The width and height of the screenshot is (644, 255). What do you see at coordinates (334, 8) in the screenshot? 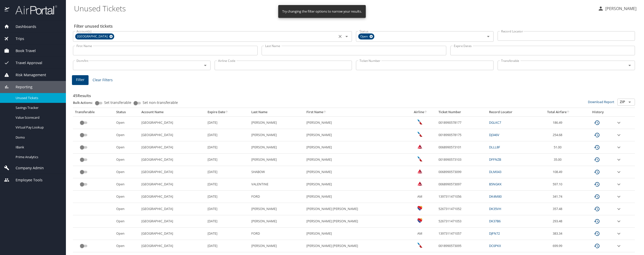
I see `h1: Unused Tickets` at bounding box center [334, 8].